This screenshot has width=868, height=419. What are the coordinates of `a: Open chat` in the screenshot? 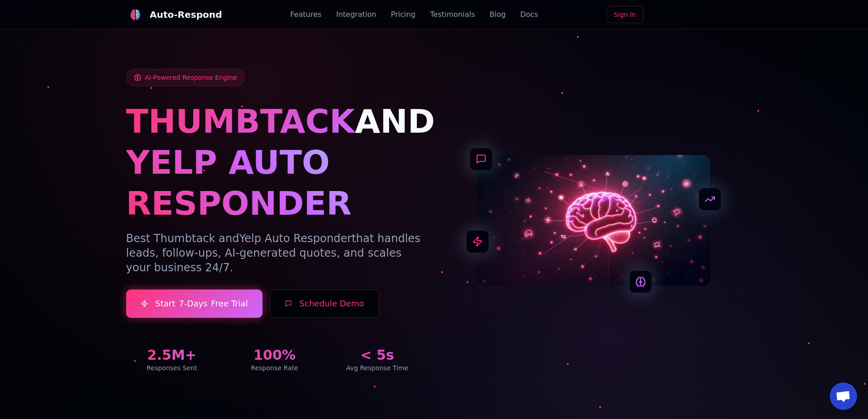 It's located at (844, 396).